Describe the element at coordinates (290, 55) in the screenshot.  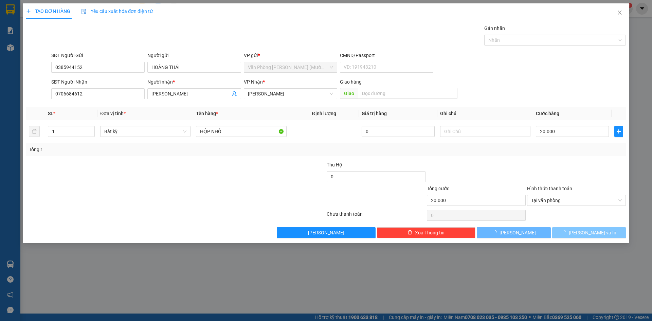
I see `div: VP gửi` at that location.